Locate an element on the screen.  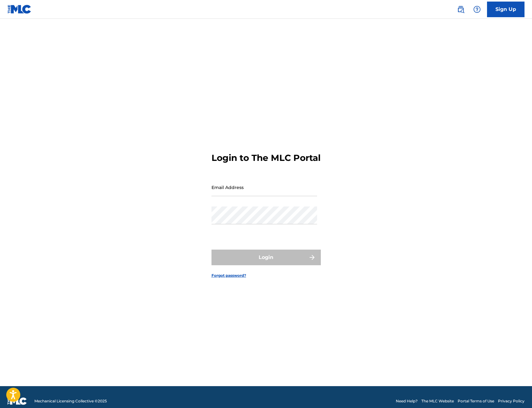
div: Help is located at coordinates (477, 9).